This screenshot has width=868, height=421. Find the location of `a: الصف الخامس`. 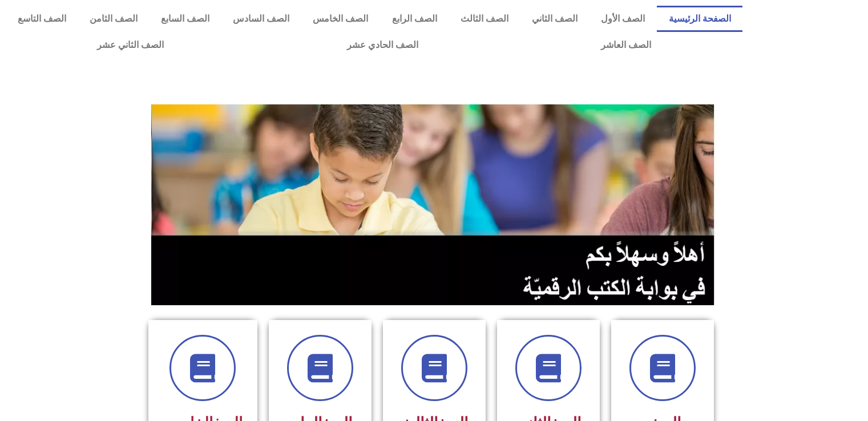

a: الصف الخامس is located at coordinates (341, 19).